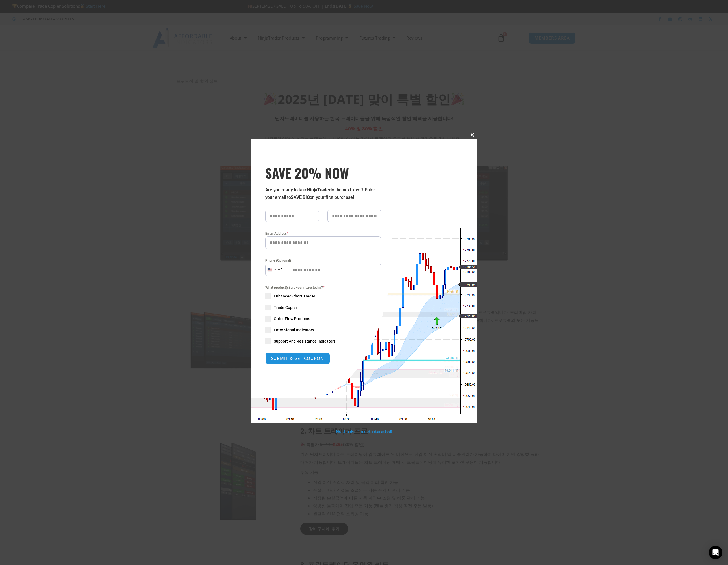 The height and width of the screenshot is (565, 728). I want to click on strong: NinjaTrader, so click(319, 190).